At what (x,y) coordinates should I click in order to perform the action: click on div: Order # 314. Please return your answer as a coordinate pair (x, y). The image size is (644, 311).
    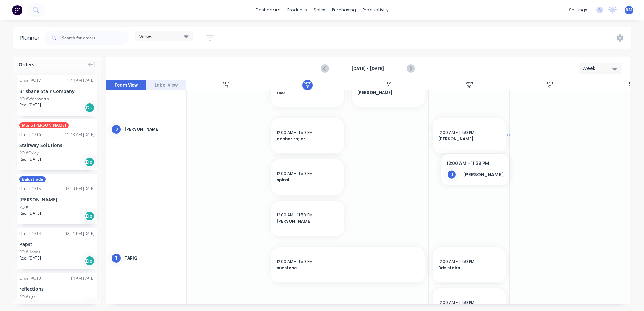
    Looking at the image, I should click on (30, 234).